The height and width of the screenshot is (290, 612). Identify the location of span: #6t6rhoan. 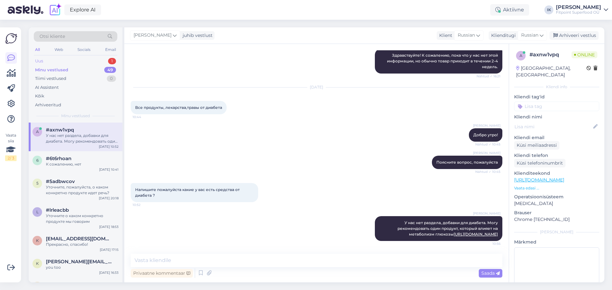
(59, 159).